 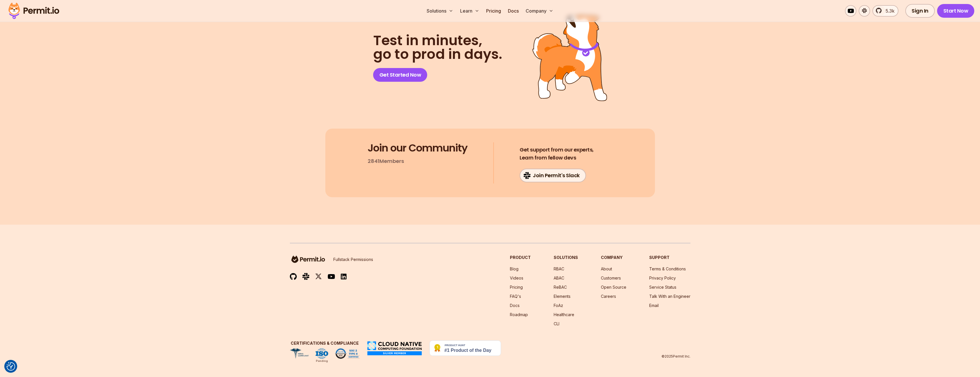 I want to click on img: youtube, so click(x=332, y=276).